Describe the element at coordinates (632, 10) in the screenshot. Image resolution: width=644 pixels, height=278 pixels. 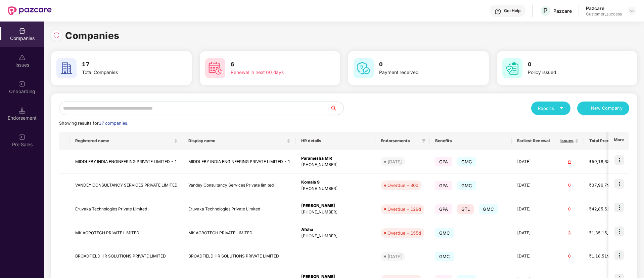
I see `img: svg+xml;base64,PHN2ZyBpZD0iRHJvcGRvd24tMzJ4MzIiIHhtbG5zPSJodHRwOi8vd3d3LnczLm9yZy8yMDAwL3N2ZyIgd2...` at that location.